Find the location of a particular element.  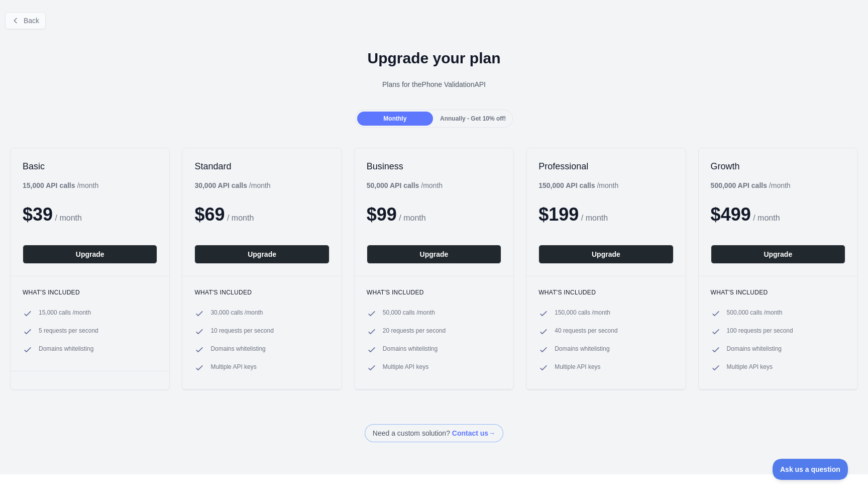

span: $ 99 is located at coordinates (382, 214).